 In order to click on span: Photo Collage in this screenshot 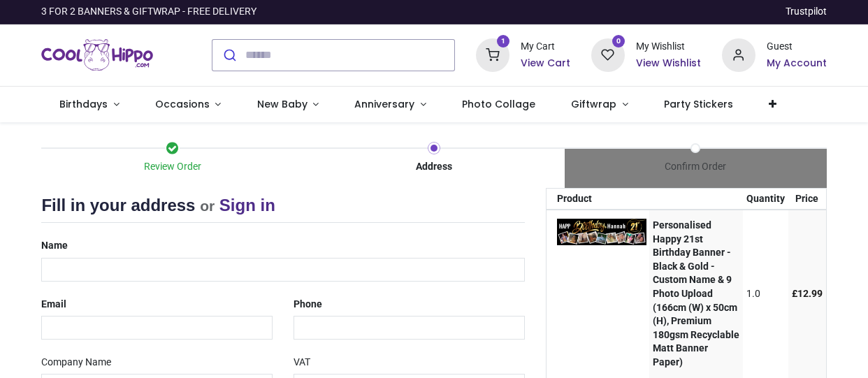, I will do `click(499, 104)`.